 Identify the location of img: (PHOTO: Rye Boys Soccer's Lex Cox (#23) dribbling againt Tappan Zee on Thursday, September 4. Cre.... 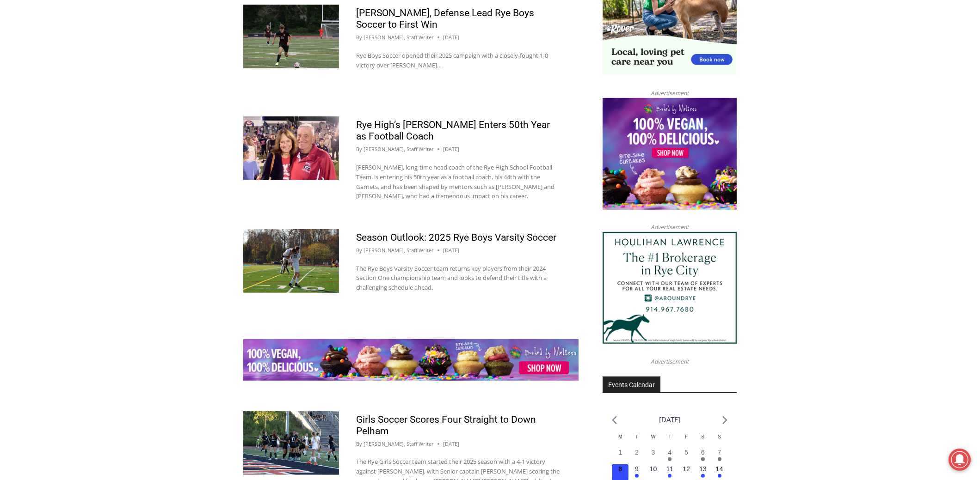
(291, 37).